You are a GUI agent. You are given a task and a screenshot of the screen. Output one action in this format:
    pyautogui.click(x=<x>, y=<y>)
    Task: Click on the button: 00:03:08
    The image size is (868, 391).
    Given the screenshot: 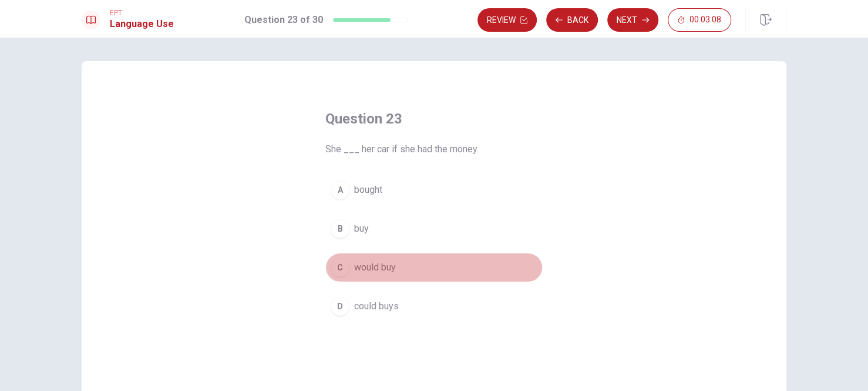 What is the action you would take?
    pyautogui.click(x=700, y=20)
    